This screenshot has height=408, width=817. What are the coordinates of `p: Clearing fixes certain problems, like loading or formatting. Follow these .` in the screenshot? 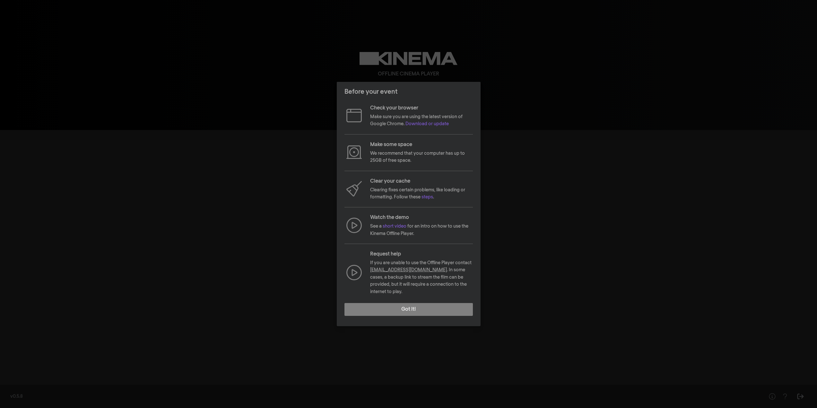 It's located at (422, 194).